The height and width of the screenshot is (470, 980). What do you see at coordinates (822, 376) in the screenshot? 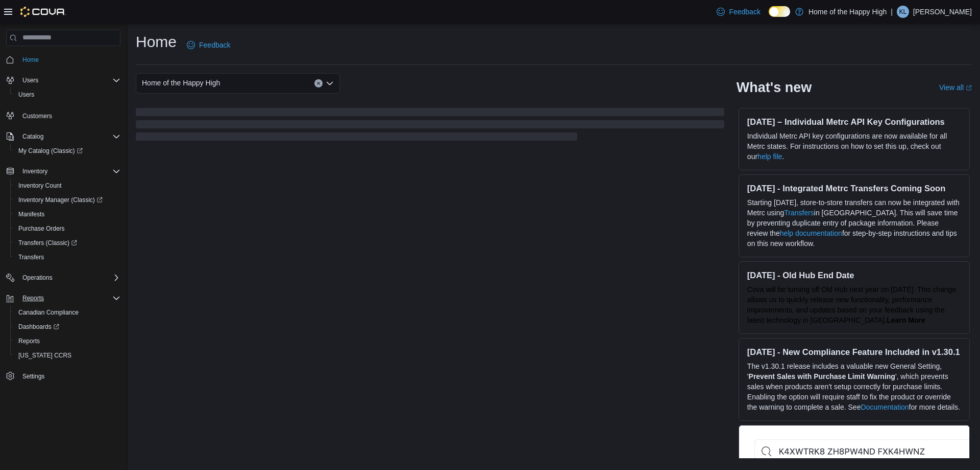
I see `strong: Prevent Sales with Purchase Limit Warning` at bounding box center [822, 376].